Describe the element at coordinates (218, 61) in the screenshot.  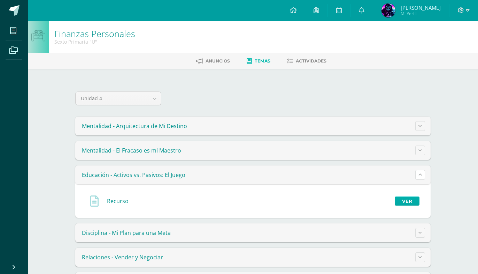
I see `span: Anuncios` at that location.